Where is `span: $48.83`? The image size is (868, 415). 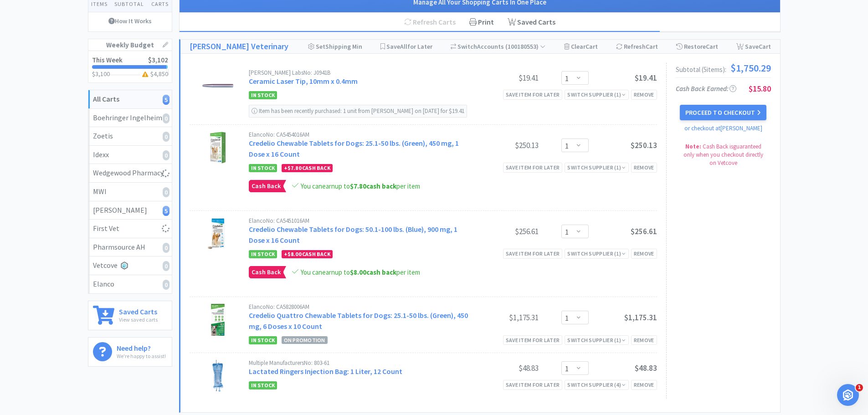
span: $48.83 is located at coordinates (646, 368).